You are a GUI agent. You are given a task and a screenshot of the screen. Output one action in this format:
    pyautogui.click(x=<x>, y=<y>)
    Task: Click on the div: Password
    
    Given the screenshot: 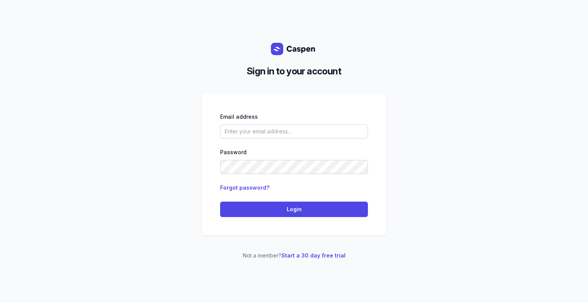 What is the action you would take?
    pyautogui.click(x=294, y=152)
    